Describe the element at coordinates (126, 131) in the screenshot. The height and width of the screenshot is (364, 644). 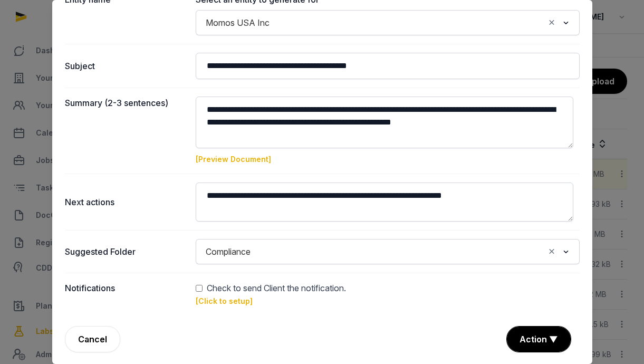
I see `dt: Summary (2-3 sentences)` at that location.